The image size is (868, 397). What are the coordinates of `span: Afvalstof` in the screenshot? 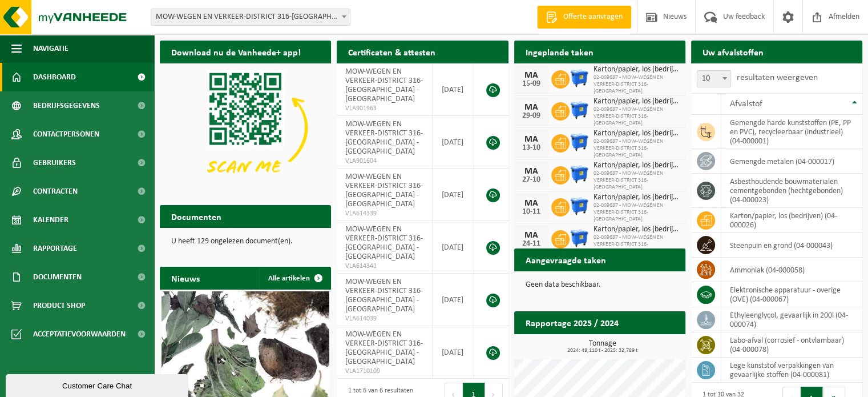 It's located at (746, 104).